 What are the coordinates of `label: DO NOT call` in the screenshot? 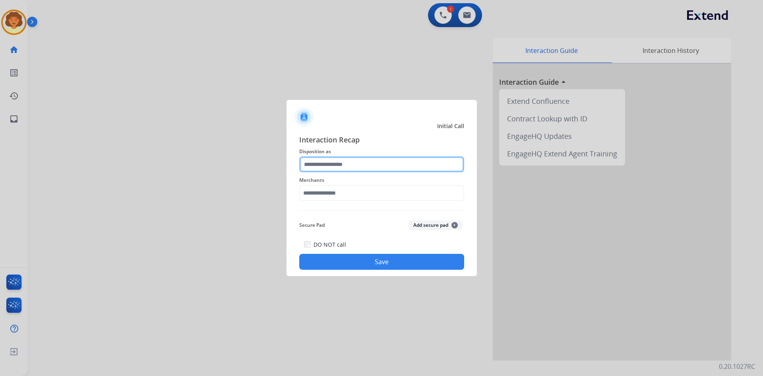 It's located at (330, 245).